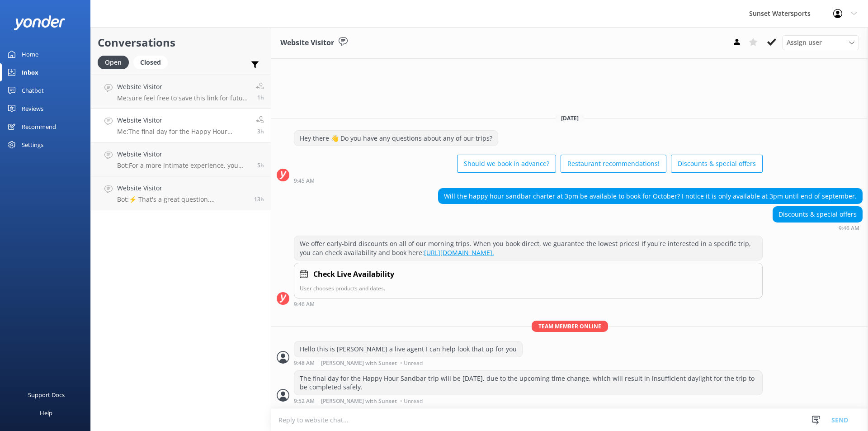 This screenshot has width=868, height=431. What do you see at coordinates (46, 395) in the screenshot?
I see `div: Support Docs` at bounding box center [46, 395].